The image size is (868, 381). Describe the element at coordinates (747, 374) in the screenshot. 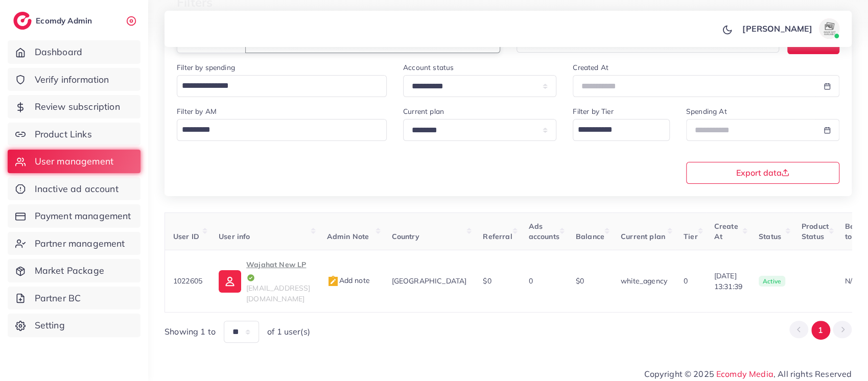

I see `span: Copyright © 2025` at that location.